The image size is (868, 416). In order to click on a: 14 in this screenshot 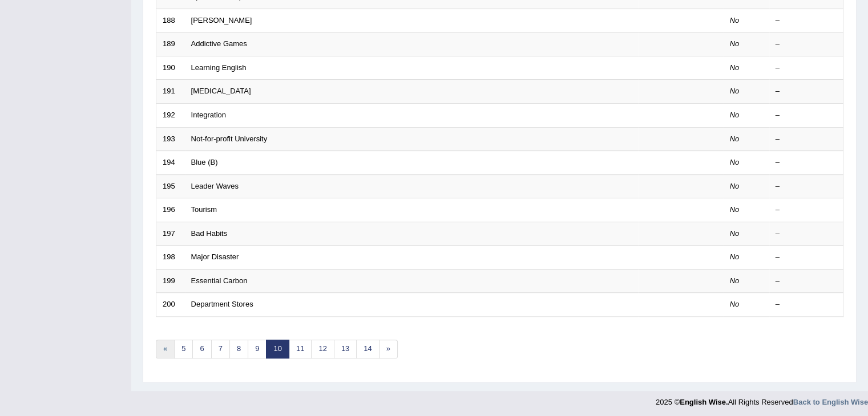, I will do `click(368, 349)`.